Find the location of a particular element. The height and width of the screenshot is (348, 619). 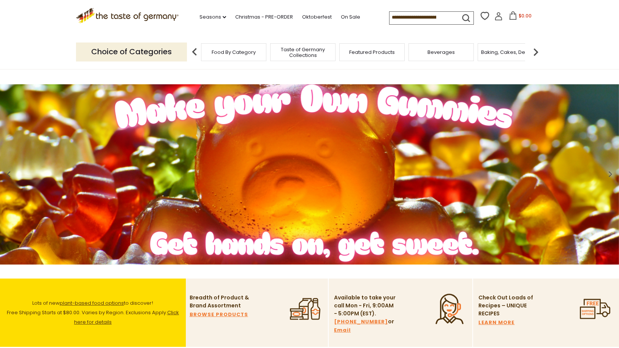

span: Lots of new to discover! Free Shipping Starts at $80.00. Varies by Region. Exclusions Apply. is located at coordinates (93, 313).